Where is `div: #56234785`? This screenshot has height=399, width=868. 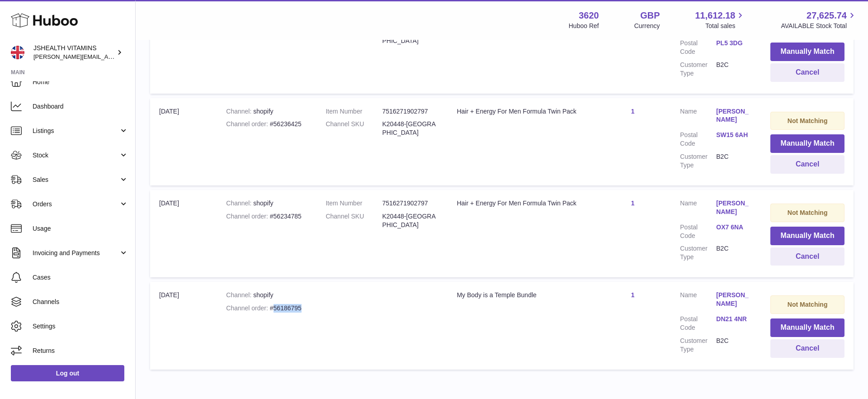
div: #56234785 is located at coordinates (267, 216).